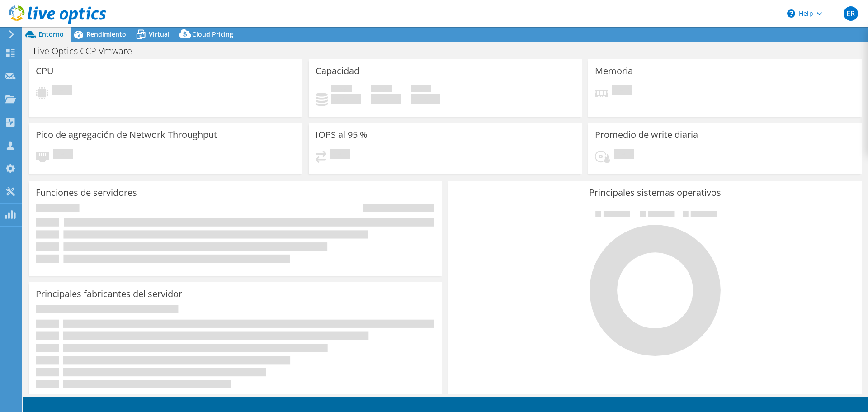  Describe the element at coordinates (791, 14) in the screenshot. I see `svg: \n` at that location.